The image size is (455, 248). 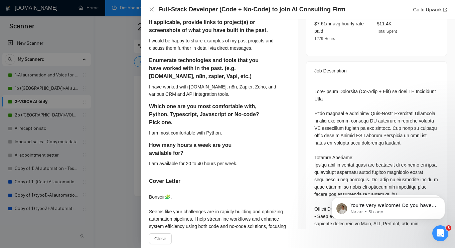 I want to click on div: I would be happy to share examples of my past projects and discuss them further in detail via dir..., so click(x=219, y=44).